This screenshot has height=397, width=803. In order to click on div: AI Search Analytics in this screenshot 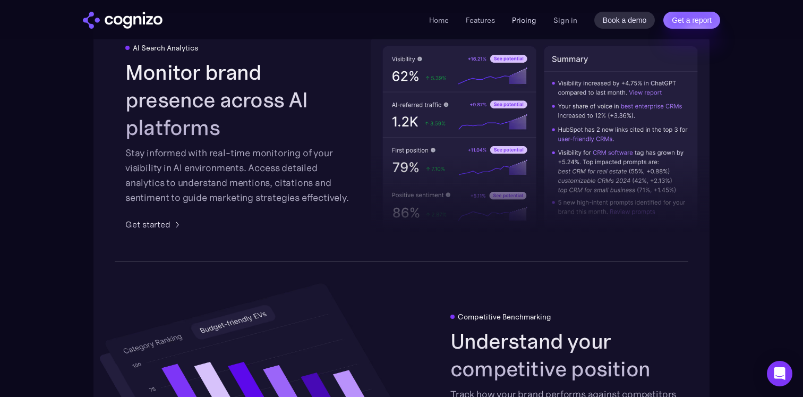, I will do `click(165, 48)`.